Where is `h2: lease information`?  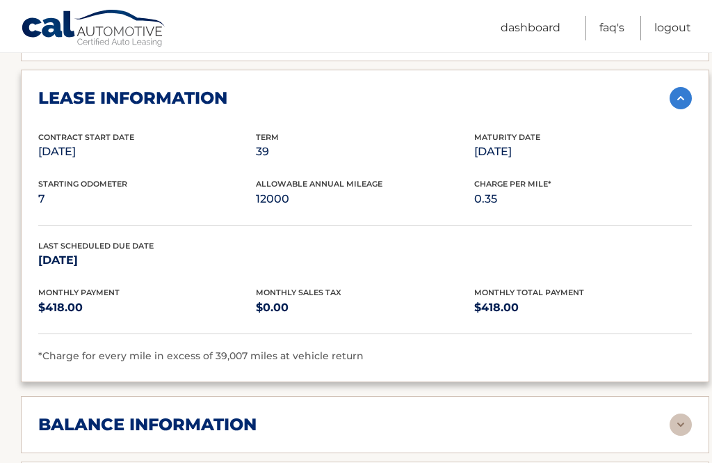 h2: lease information is located at coordinates (133, 98).